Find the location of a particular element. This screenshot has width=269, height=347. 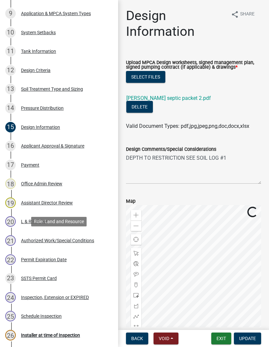

h1: Design Information is located at coordinates (176, 24).